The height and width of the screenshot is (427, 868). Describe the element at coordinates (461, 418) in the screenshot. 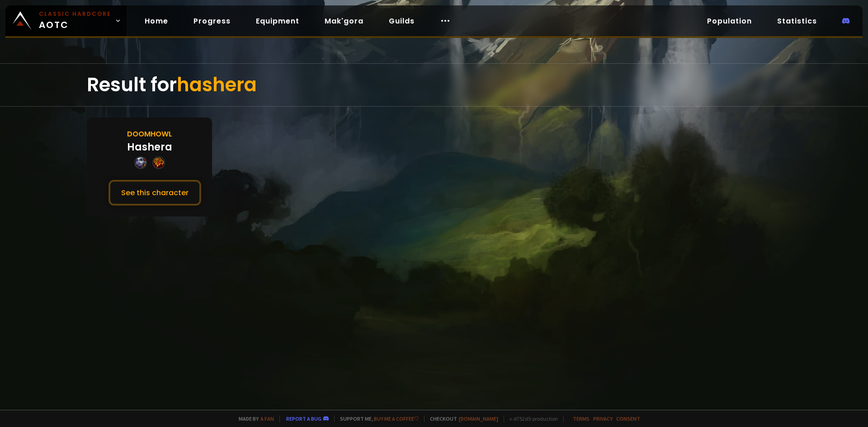

I see `span: Checkout` at that location.